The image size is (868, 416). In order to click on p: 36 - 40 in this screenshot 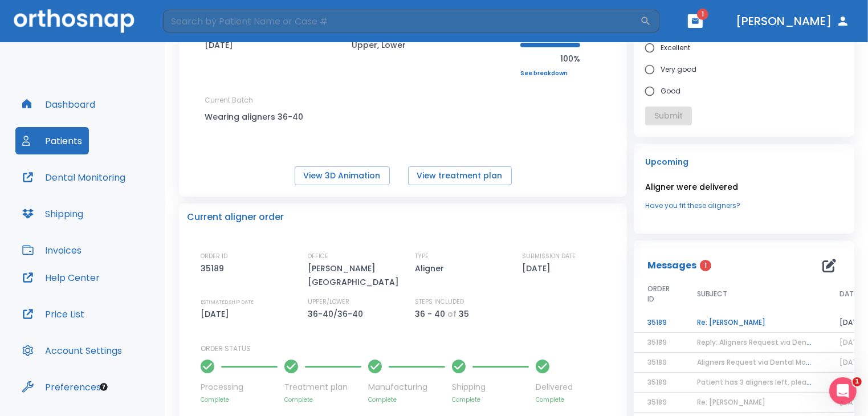, I will do `click(429, 314)`.